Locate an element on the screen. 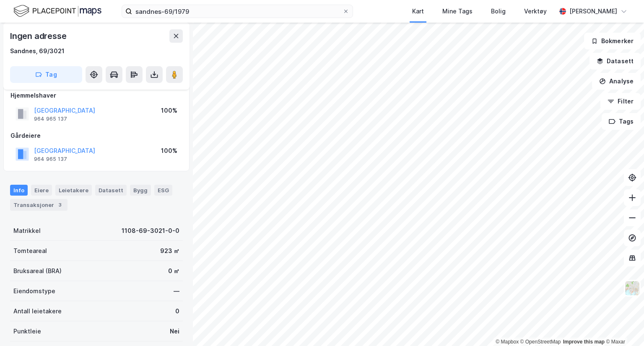  div: Eiere is located at coordinates (42, 190).